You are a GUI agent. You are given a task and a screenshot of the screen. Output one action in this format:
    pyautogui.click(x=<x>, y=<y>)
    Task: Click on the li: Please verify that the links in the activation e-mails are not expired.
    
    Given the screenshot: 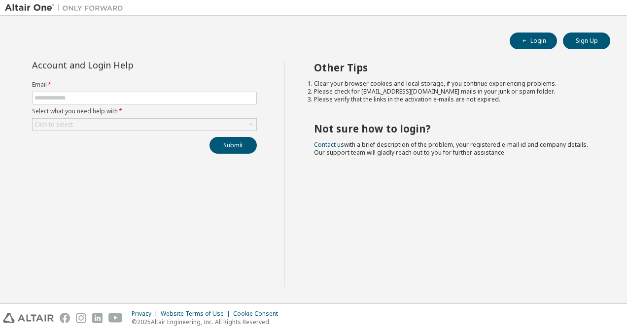 What is the action you would take?
    pyautogui.click(x=453, y=100)
    